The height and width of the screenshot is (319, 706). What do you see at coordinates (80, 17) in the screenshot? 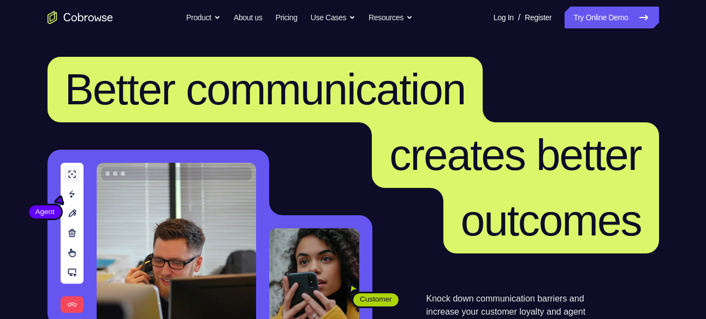
I see `a: Go to the home page` at bounding box center [80, 17].